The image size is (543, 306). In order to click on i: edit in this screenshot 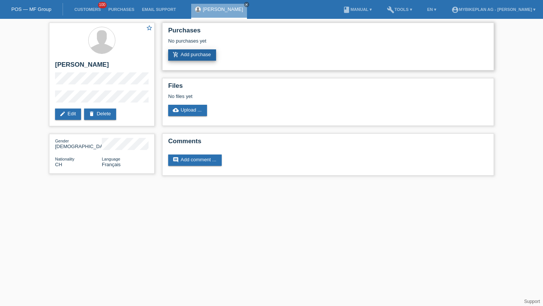, I will do `click(63, 114)`.